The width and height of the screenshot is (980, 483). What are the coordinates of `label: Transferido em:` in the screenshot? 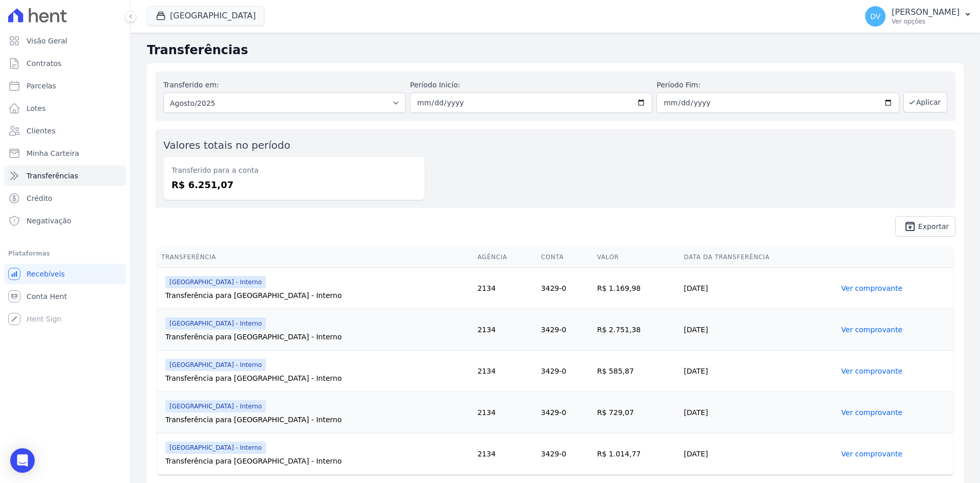 It's located at (191, 85).